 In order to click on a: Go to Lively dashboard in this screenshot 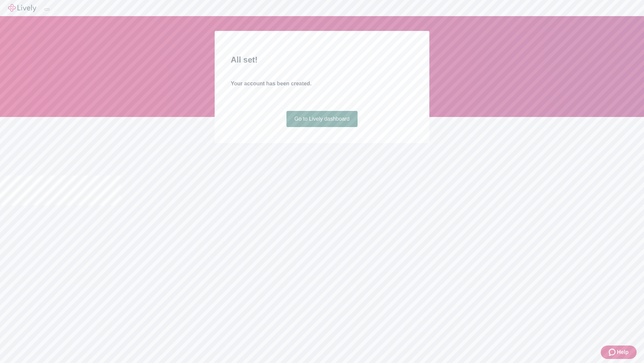, I will do `click(322, 119)`.